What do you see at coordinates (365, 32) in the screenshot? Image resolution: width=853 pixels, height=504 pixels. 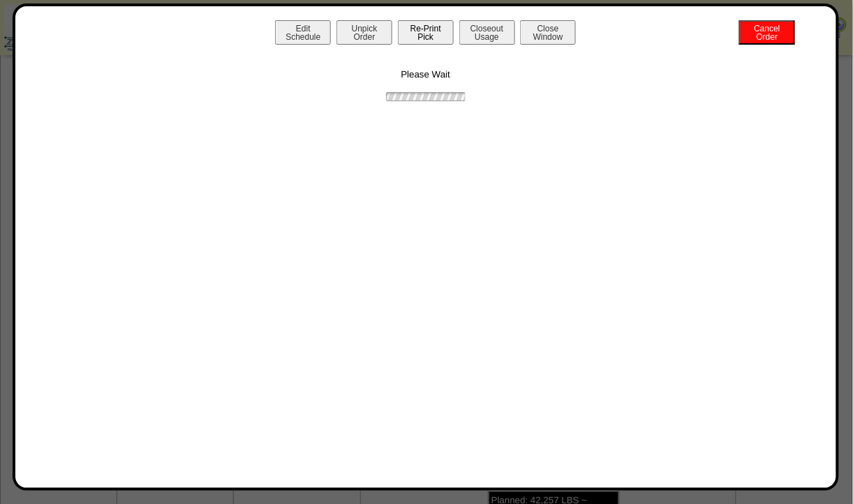 I see `button: UnpickOrder` at bounding box center [365, 32].